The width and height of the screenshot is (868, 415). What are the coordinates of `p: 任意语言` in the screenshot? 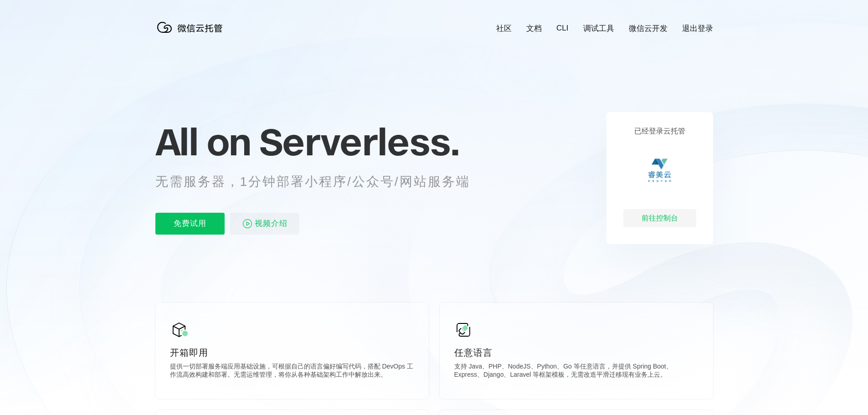 It's located at (577, 352).